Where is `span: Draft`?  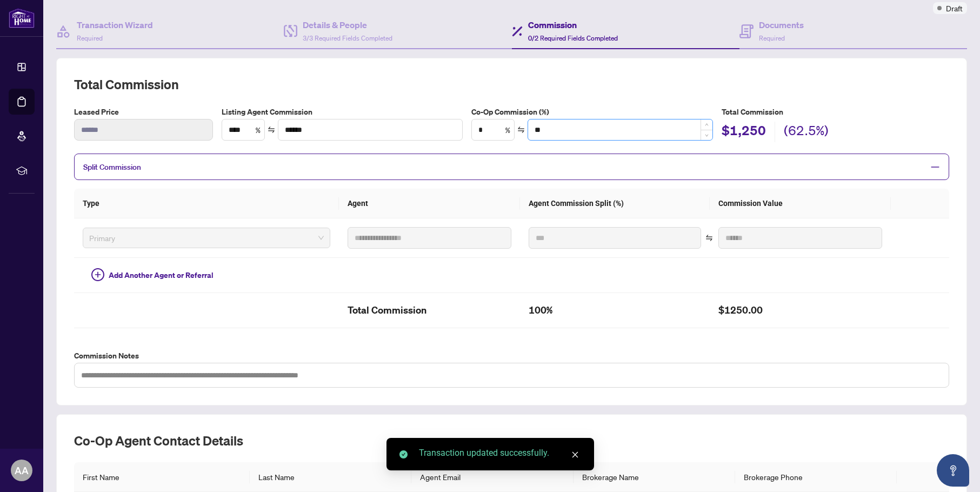 span: Draft is located at coordinates (955, 8).